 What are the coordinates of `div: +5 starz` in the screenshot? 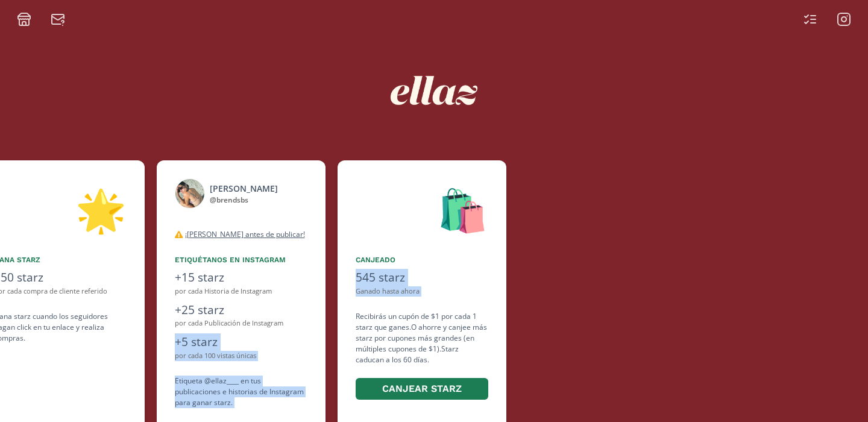 It's located at (241, 342).